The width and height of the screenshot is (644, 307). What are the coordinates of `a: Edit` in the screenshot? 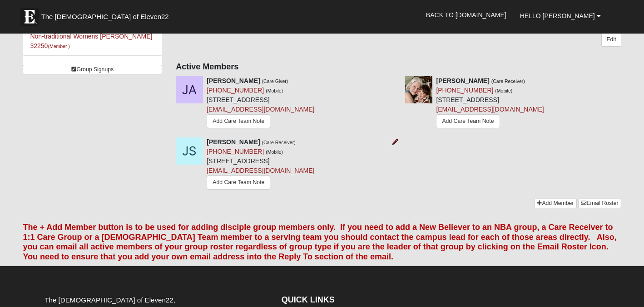 It's located at (611, 40).